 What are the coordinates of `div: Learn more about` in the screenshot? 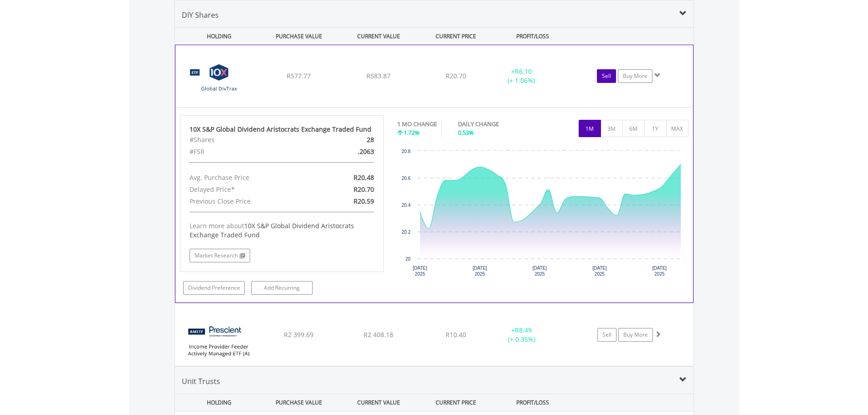 It's located at (282, 230).